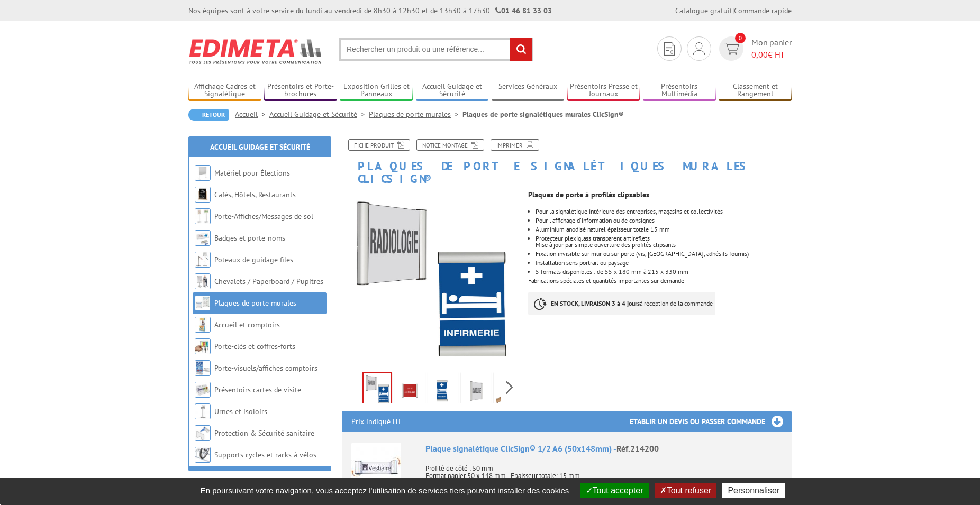  What do you see at coordinates (604, 472) in the screenshot?
I see `p: Profilé de côté : 50 mm Format papier 50 x 148 mm - Epaisseur totale: 15 mm Format visible : 50 x...` at bounding box center [604, 472].